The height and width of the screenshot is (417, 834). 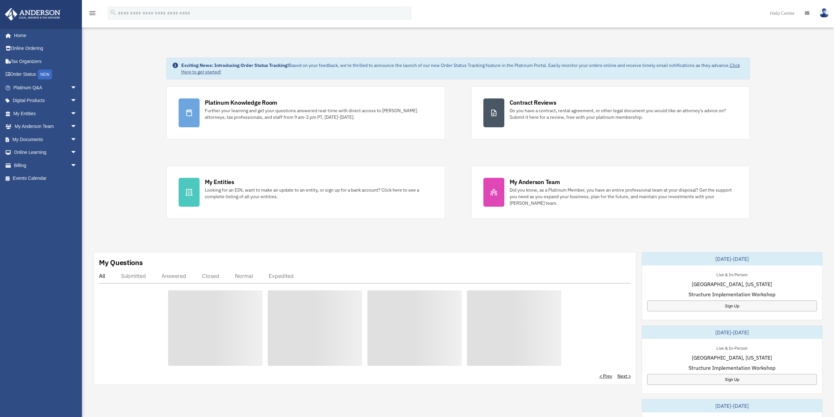 I want to click on a: Platinum Knowledge Room Further your learning and get your questions answered real-time with dire..., so click(x=306, y=113).